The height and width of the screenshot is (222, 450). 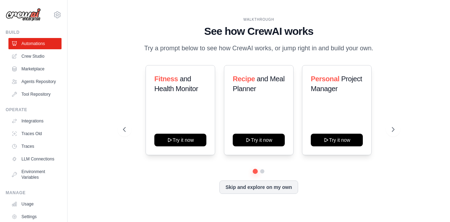 I want to click on span: and Meal Planner, so click(x=258, y=84).